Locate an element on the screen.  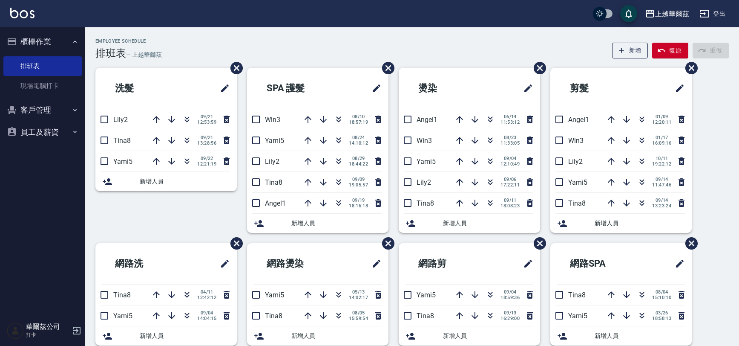
span: 08/29 is located at coordinates (358, 158).